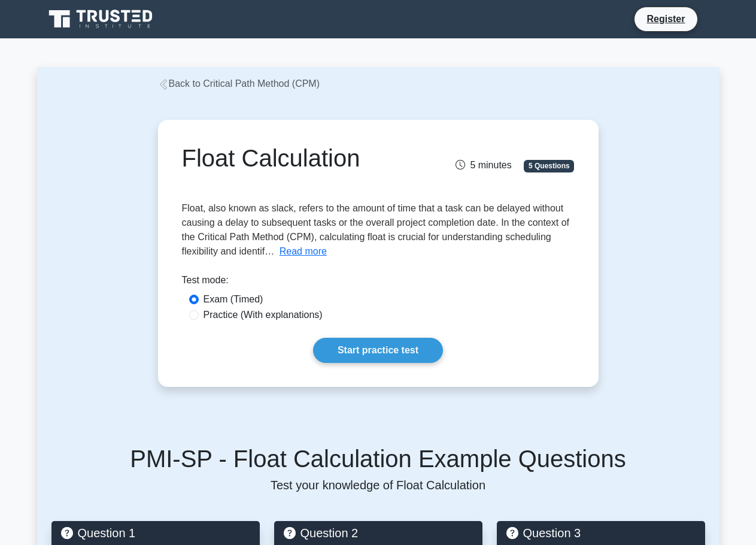  I want to click on label: Exam (Timed), so click(234, 299).